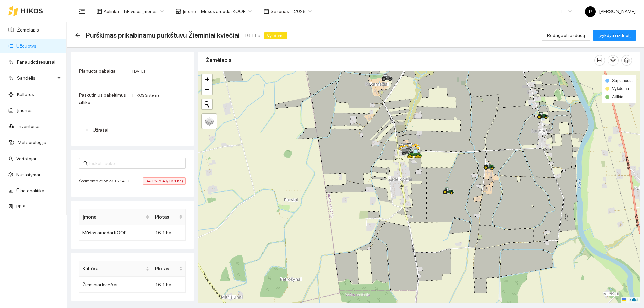 The height and width of the screenshot is (308, 644). What do you see at coordinates (600, 60) in the screenshot?
I see `button: column-width` at bounding box center [600, 60].